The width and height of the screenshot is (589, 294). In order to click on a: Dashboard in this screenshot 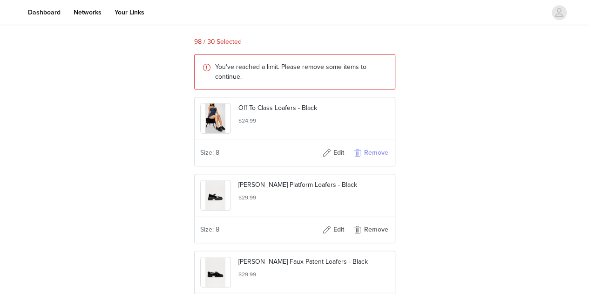, I will do `click(44, 12)`.